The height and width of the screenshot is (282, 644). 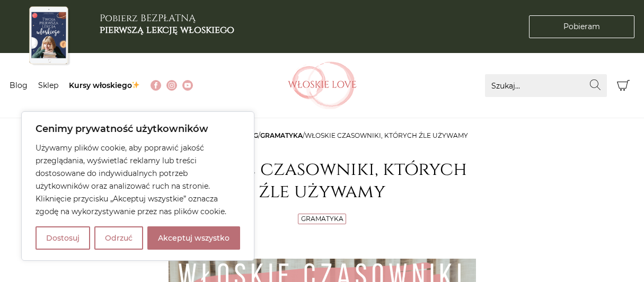 What do you see at coordinates (546, 85) in the screenshot?
I see `input: Szukaj...` at bounding box center [546, 85].